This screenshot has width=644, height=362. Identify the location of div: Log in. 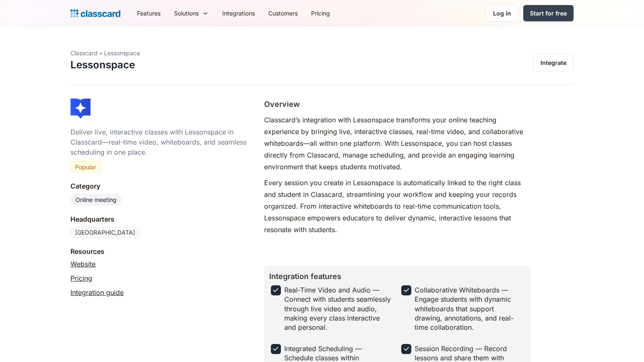
(501, 13).